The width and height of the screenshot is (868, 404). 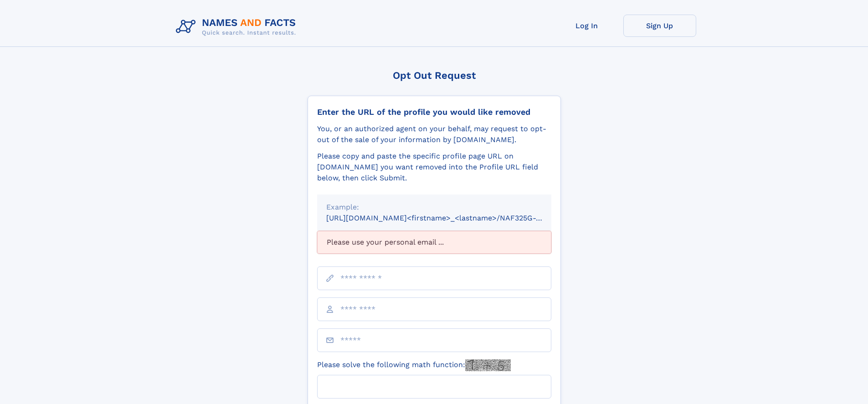 I want to click on a: Sign Up, so click(x=659, y=26).